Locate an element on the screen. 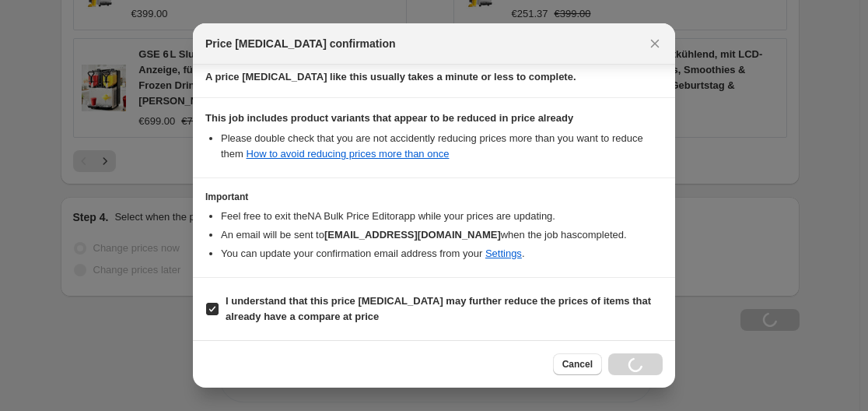 The width and height of the screenshot is (868, 411). li: An email will be sent to when the job has completed . is located at coordinates (442, 235).